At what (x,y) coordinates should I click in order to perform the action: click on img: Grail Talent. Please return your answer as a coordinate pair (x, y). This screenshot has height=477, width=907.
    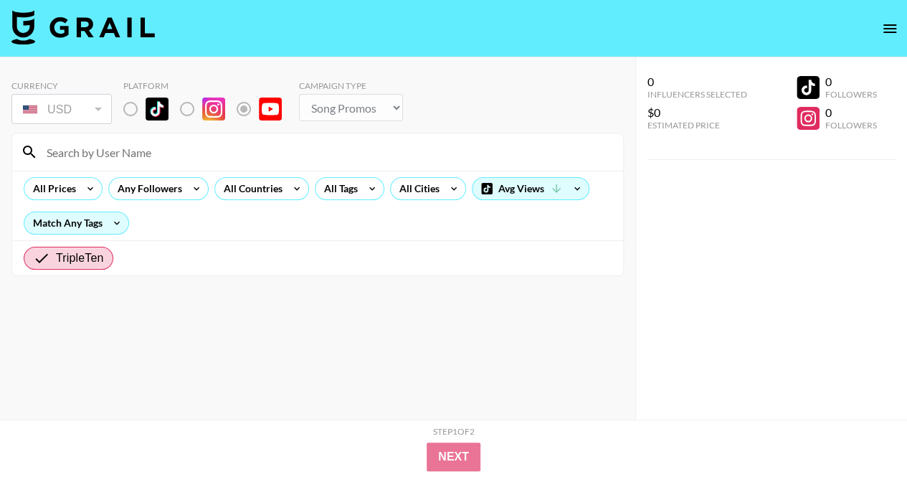
    Looking at the image, I should click on (83, 27).